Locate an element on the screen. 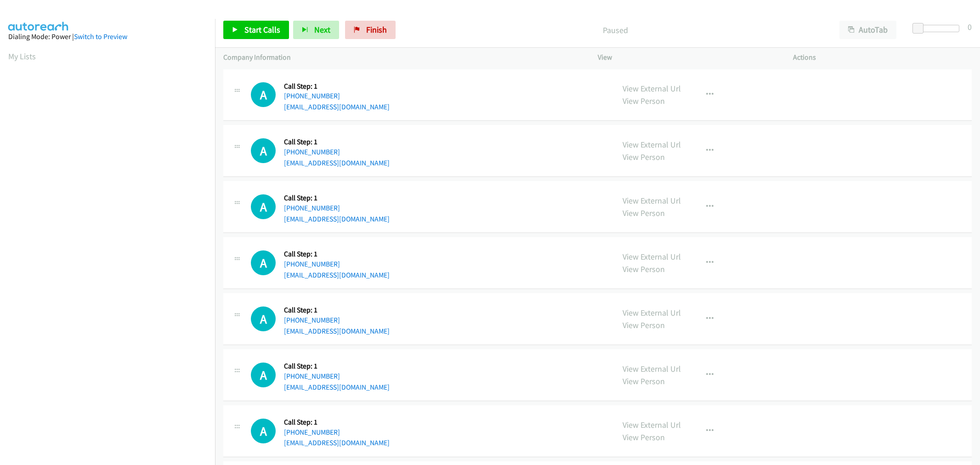 This screenshot has width=980, height=465. a: My Lists is located at coordinates (22, 56).